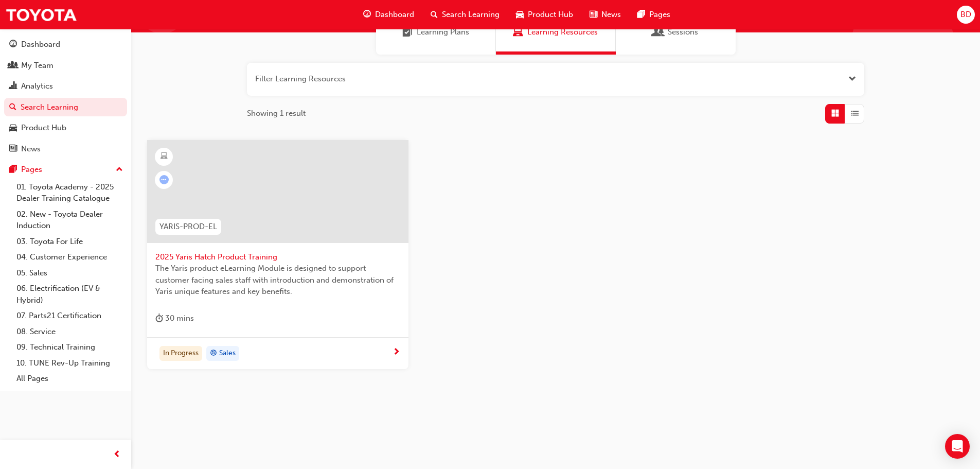 The width and height of the screenshot is (980, 469). I want to click on a: 01. Toyota Academy - 2025 Dealer Training Catalogue, so click(69, 192).